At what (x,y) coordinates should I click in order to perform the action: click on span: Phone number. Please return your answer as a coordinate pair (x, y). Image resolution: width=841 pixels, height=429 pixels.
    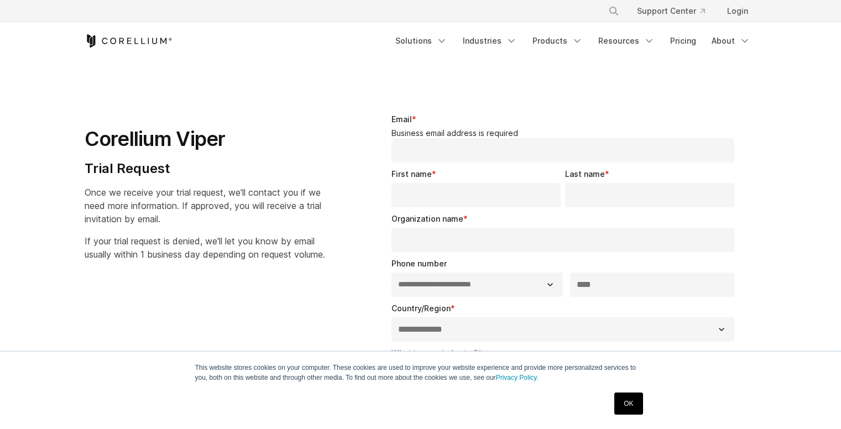
    Looking at the image, I should click on (419, 263).